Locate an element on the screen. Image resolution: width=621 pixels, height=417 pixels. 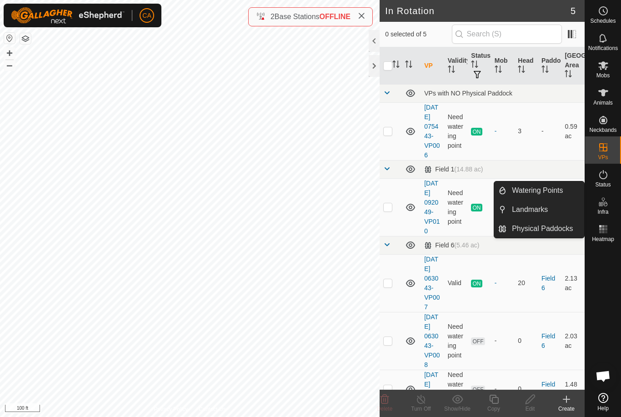
th: VP is located at coordinates (432, 66).